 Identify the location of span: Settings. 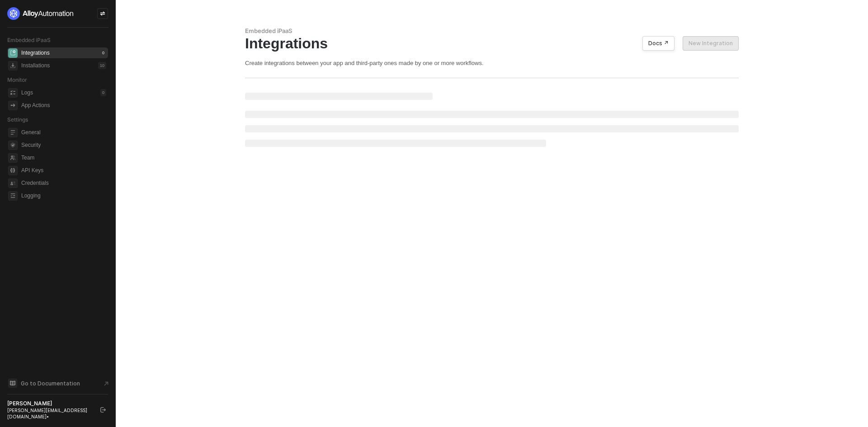
(18, 120).